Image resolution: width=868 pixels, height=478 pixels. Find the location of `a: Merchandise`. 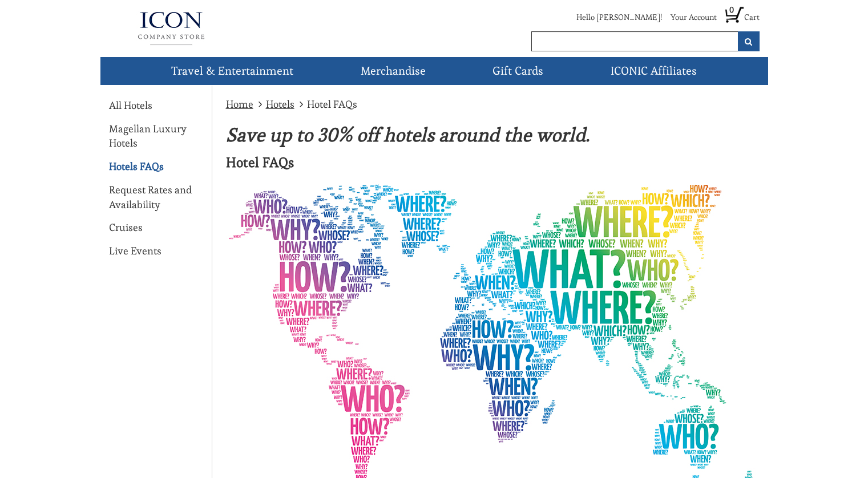

a: Merchandise is located at coordinates (393, 71).